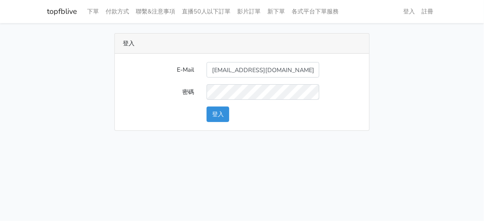 Image resolution: width=484 pixels, height=221 pixels. What do you see at coordinates (277, 11) in the screenshot?
I see `a: 新下單` at bounding box center [277, 11].